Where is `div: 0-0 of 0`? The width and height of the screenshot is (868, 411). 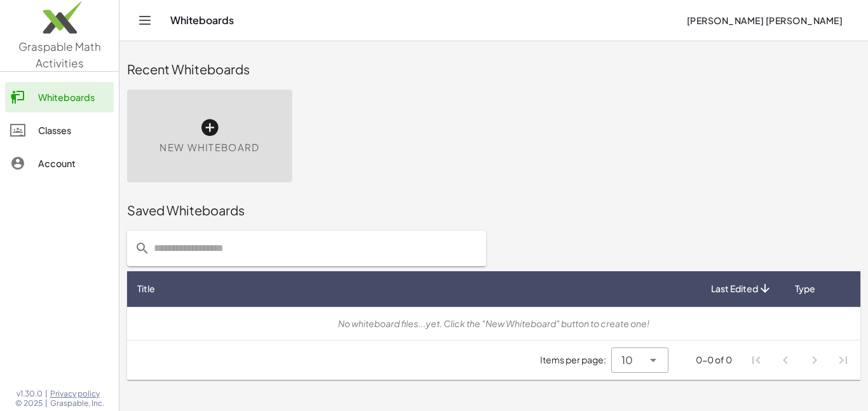 div: 0-0 of 0 is located at coordinates (714, 360).